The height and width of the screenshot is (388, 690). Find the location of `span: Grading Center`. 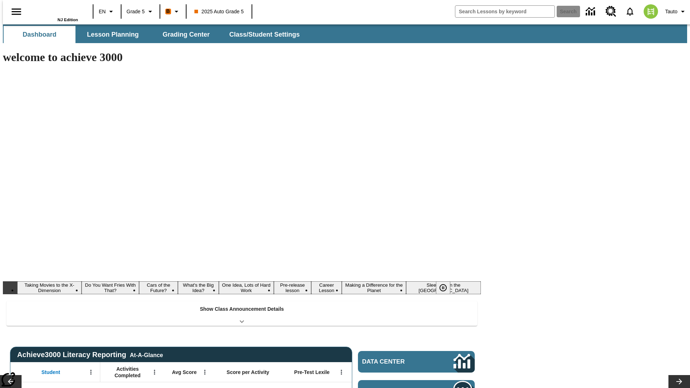

span: Grading Center is located at coordinates (186, 34).